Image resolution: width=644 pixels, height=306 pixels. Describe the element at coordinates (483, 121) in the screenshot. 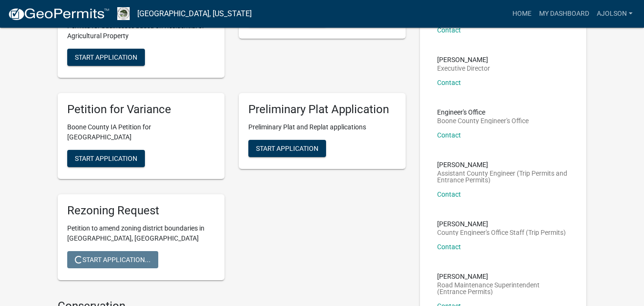

I see `p: Boone County Engineer's Office` at that location.